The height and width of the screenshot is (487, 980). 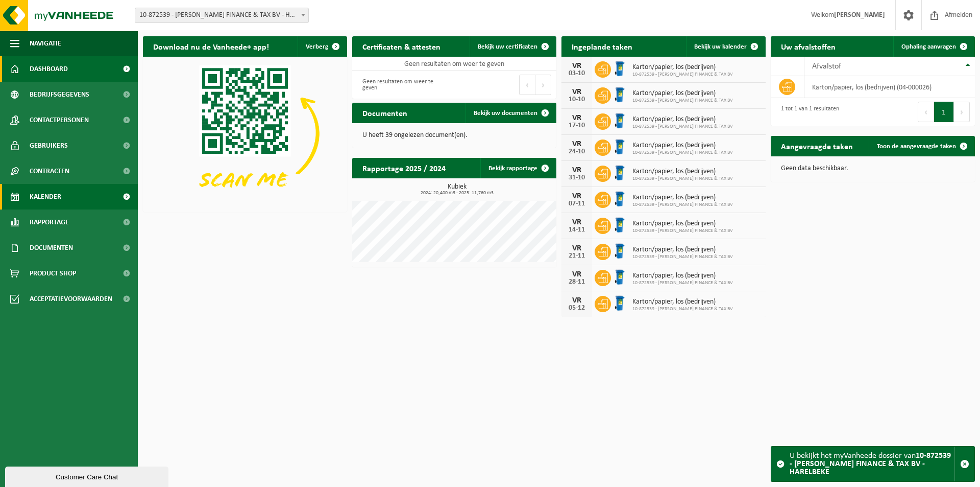 What do you see at coordinates (577, 308) in the screenshot?
I see `div: 05-12` at bounding box center [577, 308].